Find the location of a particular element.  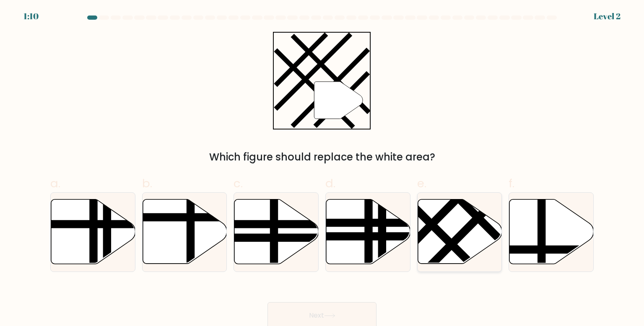

div: Level 2 is located at coordinates (607, 17).